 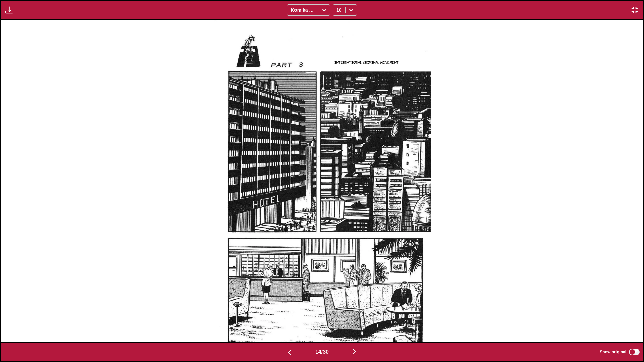 I want to click on img: Manga Panel, so click(x=322, y=181).